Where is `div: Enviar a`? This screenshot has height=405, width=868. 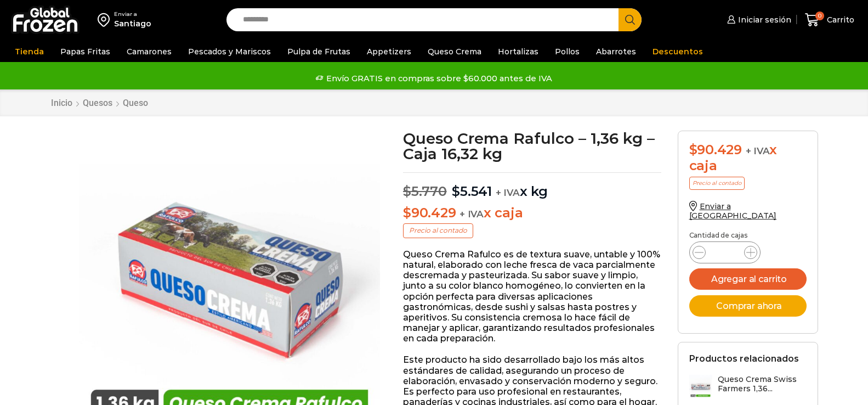 div: Enviar a is located at coordinates (133, 15).